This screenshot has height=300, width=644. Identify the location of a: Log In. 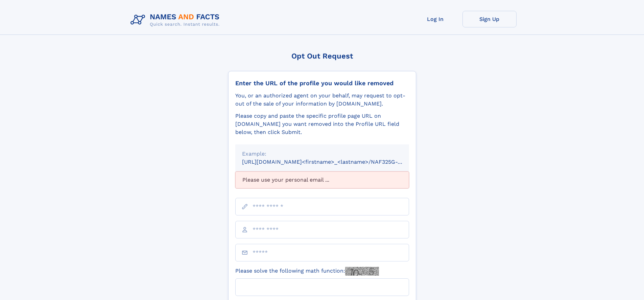
(436, 19).